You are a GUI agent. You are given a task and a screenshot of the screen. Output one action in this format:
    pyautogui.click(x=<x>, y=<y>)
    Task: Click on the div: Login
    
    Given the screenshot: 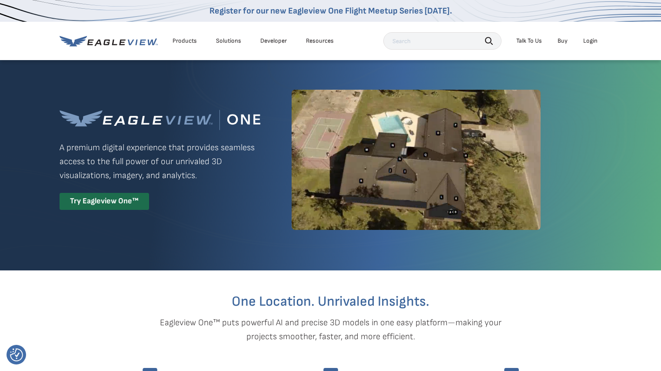 What is the action you would take?
    pyautogui.click(x=591, y=41)
    